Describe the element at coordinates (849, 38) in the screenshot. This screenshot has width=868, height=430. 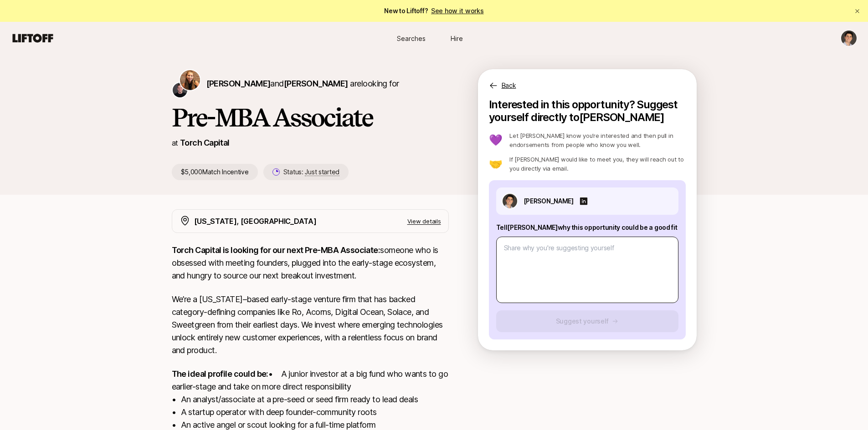
I see `button: Jackson L.` at that location.